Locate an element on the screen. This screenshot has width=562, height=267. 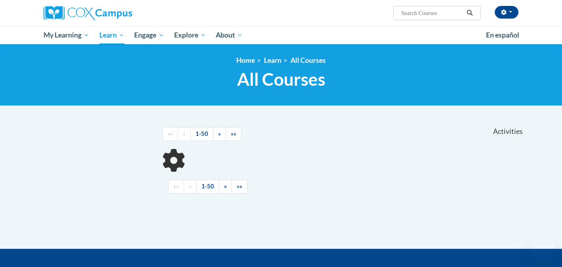
a: My Learning is located at coordinates (66, 35).